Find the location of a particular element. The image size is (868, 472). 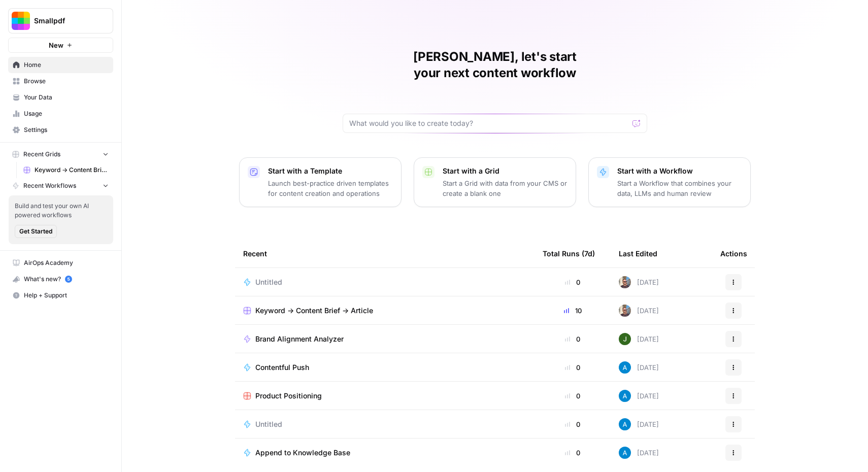

input: What would you like to create today? is located at coordinates (489, 123).